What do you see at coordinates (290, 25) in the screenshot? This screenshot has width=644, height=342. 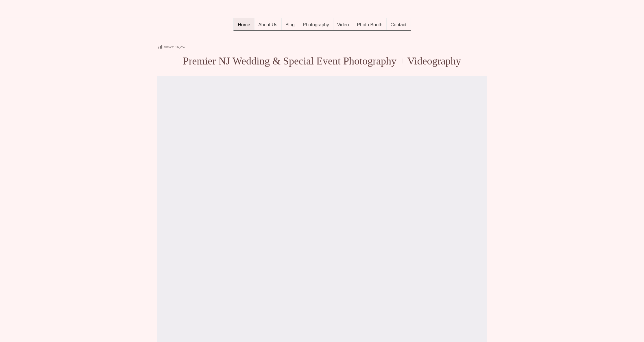 I see `span: Blog` at bounding box center [290, 25].